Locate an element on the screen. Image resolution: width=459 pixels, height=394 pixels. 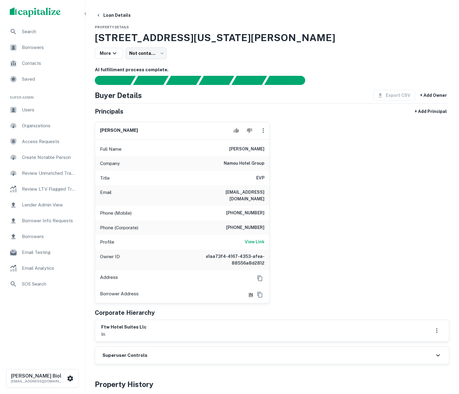
span: Access Requests is located at coordinates (49, 141).